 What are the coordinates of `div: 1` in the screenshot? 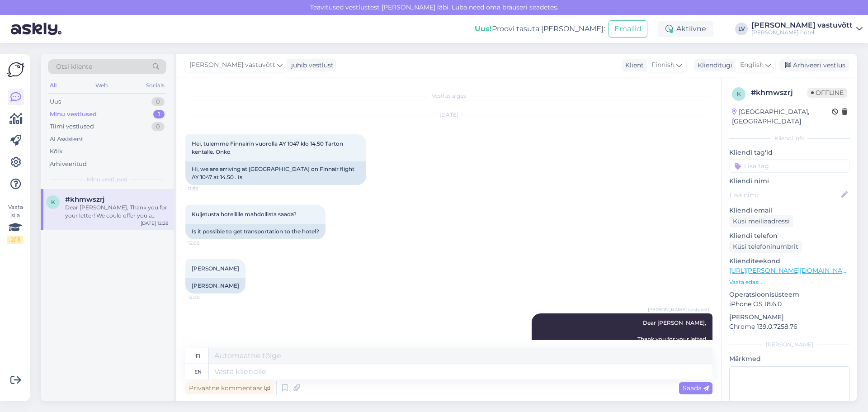 It's located at (159, 114).